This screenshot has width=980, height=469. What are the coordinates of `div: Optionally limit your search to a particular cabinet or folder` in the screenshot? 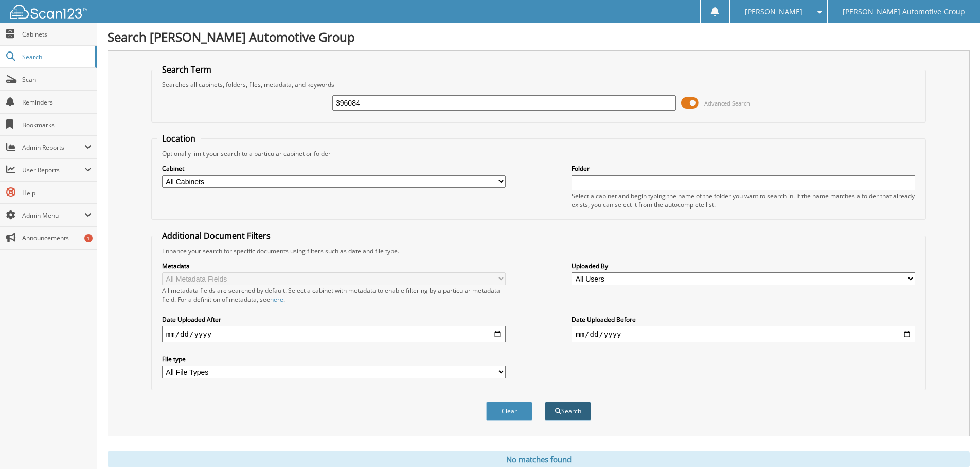 It's located at (539, 154).